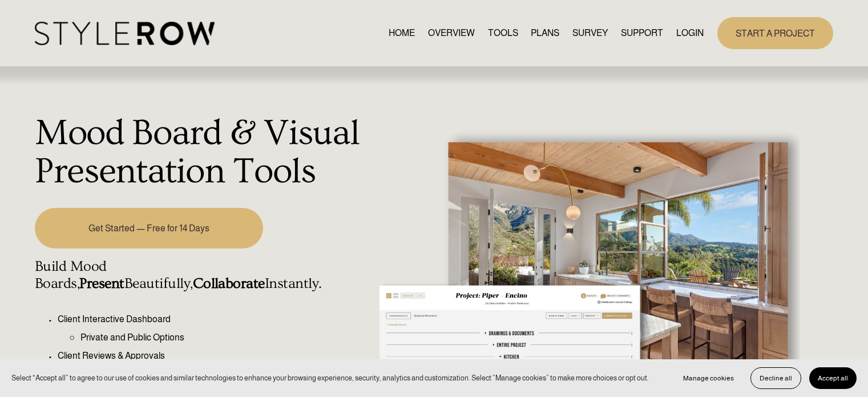 Image resolution: width=868 pixels, height=397 pixels. What do you see at coordinates (708, 378) in the screenshot?
I see `button: Manage cookies` at bounding box center [708, 378].